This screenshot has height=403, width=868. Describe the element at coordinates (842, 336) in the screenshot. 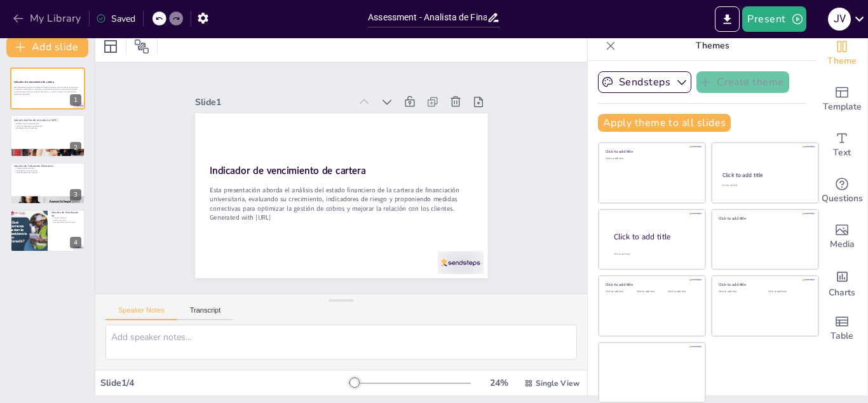

I see `span: Table` at that location.